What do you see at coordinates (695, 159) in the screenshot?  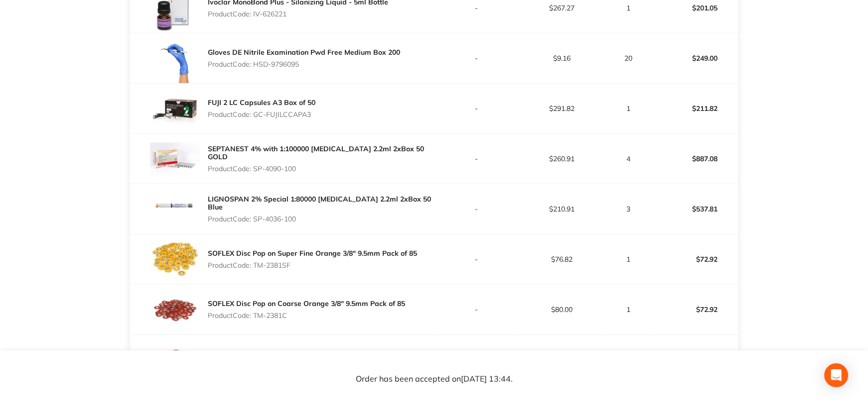 I see `p: $887.08` at bounding box center [695, 159].